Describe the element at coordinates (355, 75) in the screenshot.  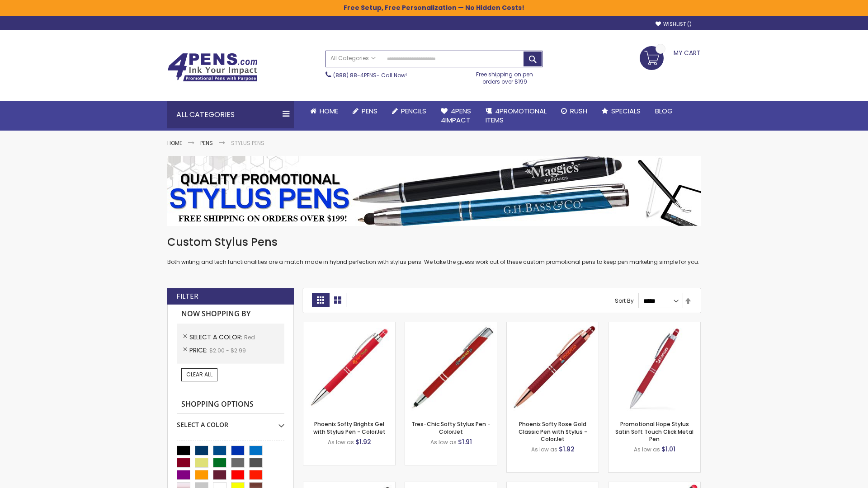
I see `a: (888) 88-4PENS` at that location.